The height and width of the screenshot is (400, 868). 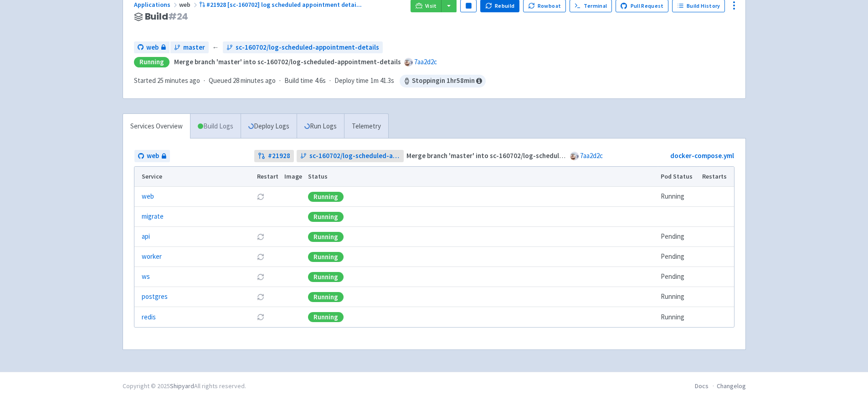 What do you see at coordinates (156, 126) in the screenshot?
I see `a: Services Overview` at bounding box center [156, 126].